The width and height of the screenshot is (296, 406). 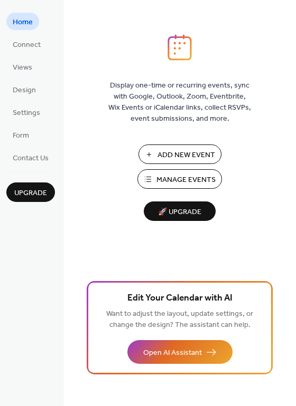 What do you see at coordinates (179, 299) in the screenshot?
I see `span: Edit Your Calendar with AI` at bounding box center [179, 299].